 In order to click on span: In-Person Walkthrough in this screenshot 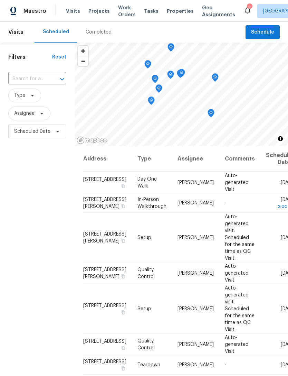, I will do `click(152, 203)`.